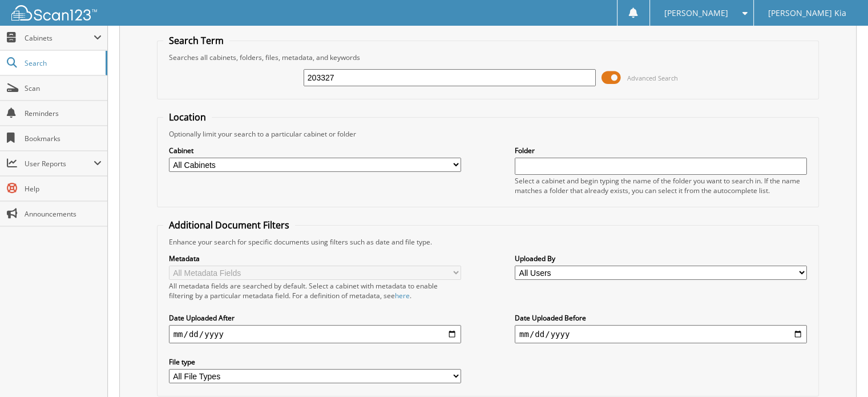 This screenshot has height=397, width=868. I want to click on label: Metadata, so click(315, 258).